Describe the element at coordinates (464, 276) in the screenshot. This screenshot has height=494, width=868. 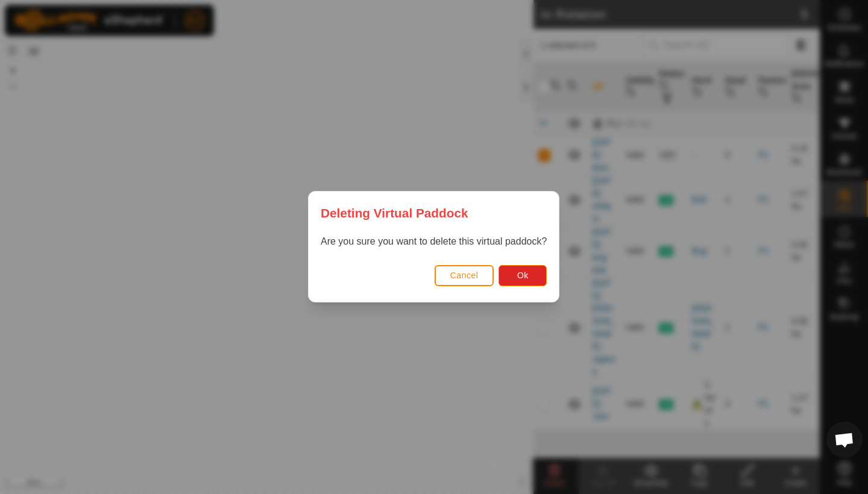
I see `button: Cancel` at that location.